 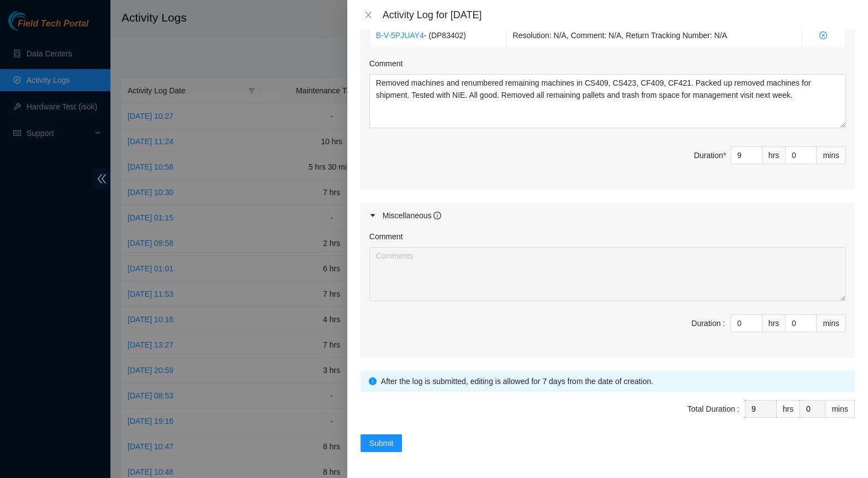 What do you see at coordinates (368, 15) in the screenshot?
I see `span: close` at bounding box center [368, 15].